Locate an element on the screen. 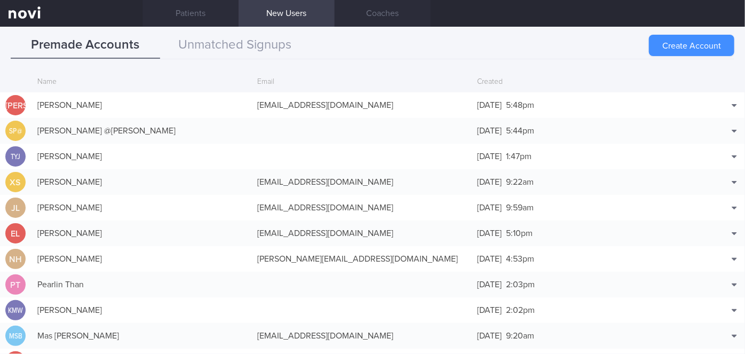 The width and height of the screenshot is (745, 354). div: Created is located at coordinates (582, 82).